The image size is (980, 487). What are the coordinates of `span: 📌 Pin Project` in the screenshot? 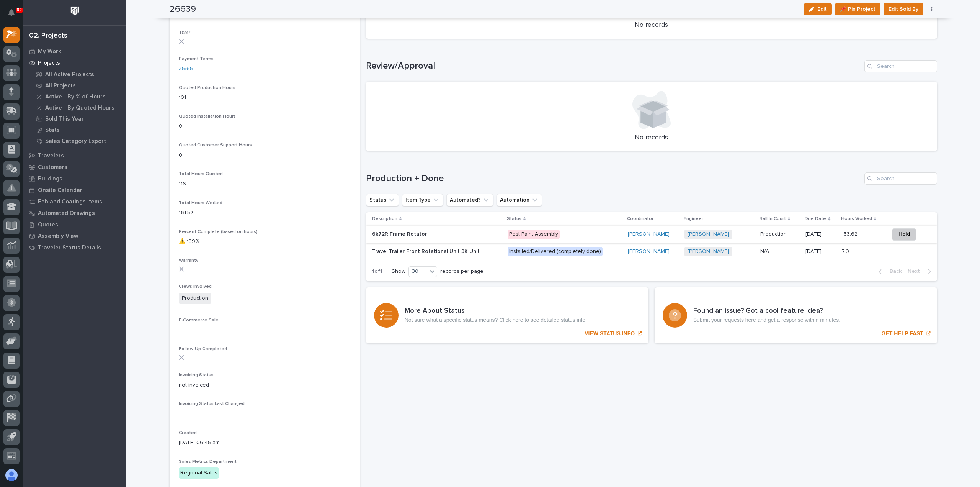 It's located at (857, 9).